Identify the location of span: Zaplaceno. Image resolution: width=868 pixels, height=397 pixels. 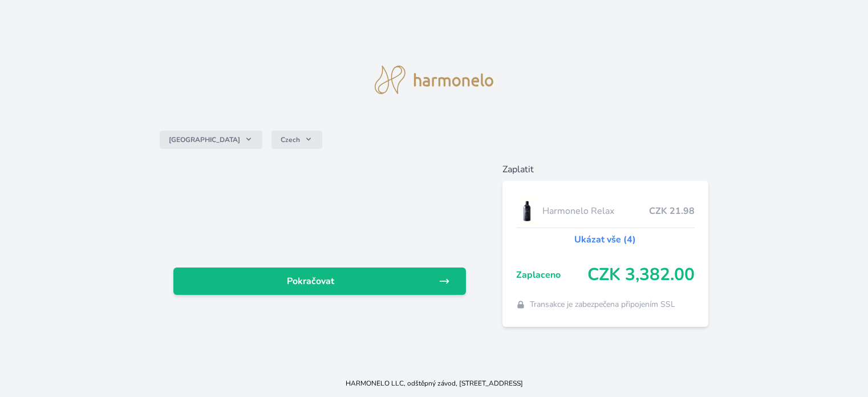
(551, 275).